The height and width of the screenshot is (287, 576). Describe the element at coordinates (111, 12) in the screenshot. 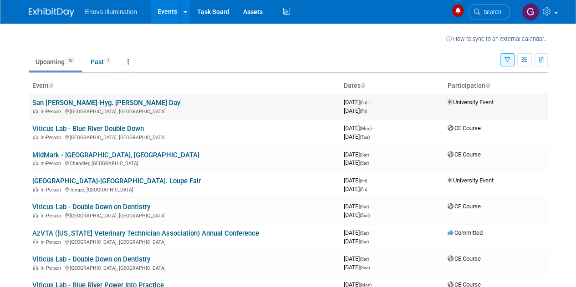

I see `span: Enova Illumination` at that location.